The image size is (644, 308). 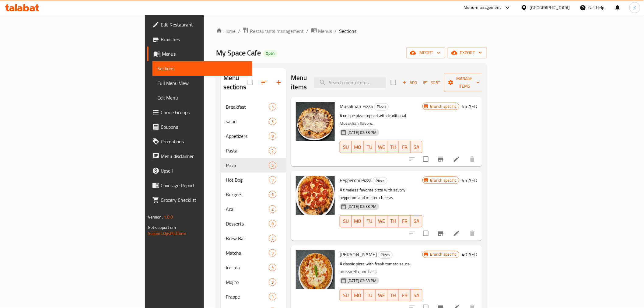 I want to click on span: Add, so click(x=410, y=82).